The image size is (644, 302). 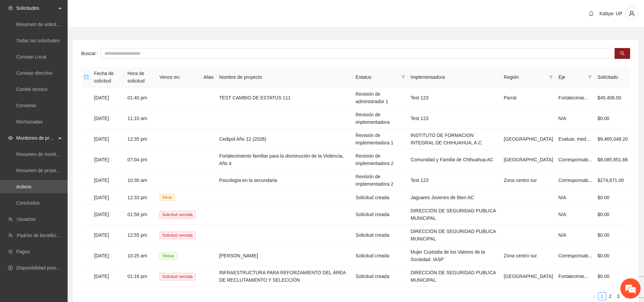 What do you see at coordinates (119, 12) in the screenshot?
I see `div: Minimizar ventana de chat en vivo` at bounding box center [119, 12].